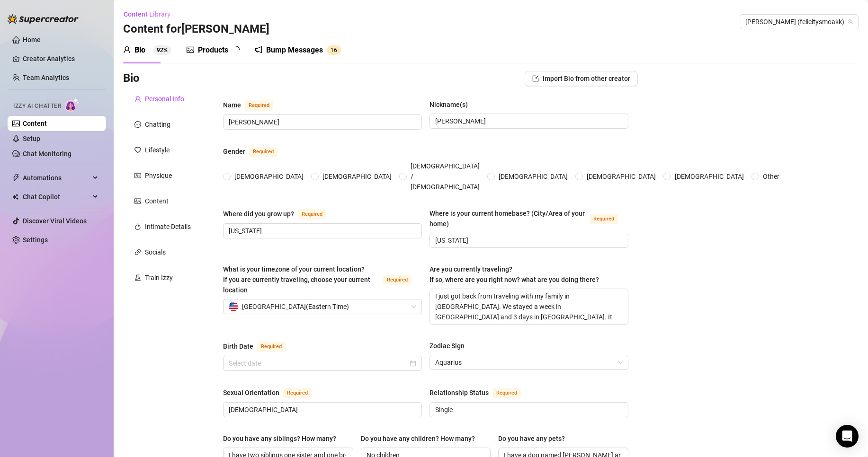  Describe the element at coordinates (531, 439) in the screenshot. I see `div: Do you have any pets?` at that location.